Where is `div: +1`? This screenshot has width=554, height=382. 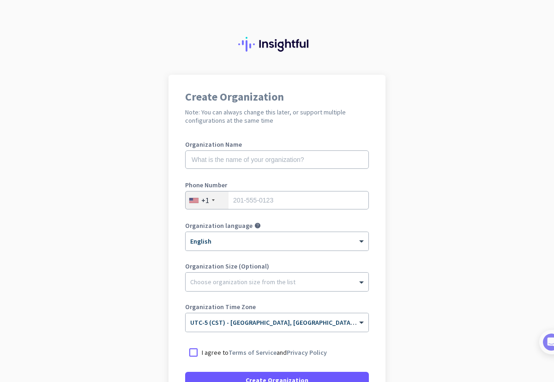 div: +1 is located at coordinates (205, 200).